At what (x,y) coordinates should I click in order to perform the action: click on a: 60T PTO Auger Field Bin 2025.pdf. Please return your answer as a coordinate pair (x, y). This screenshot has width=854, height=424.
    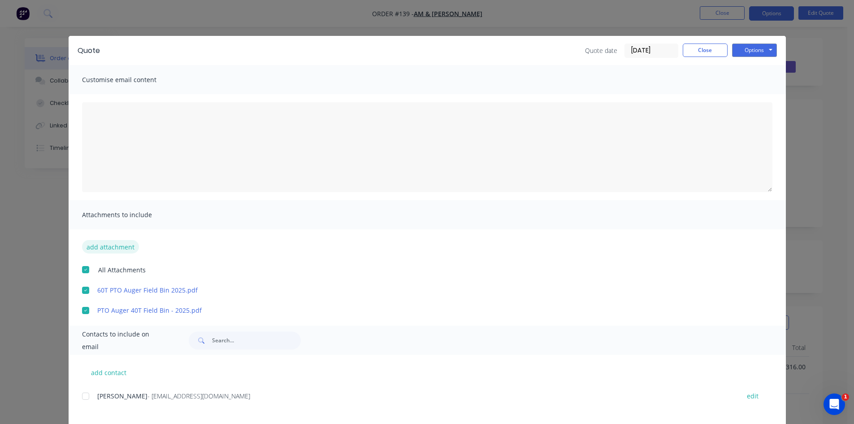
    Looking at the image, I should click on (414, 290).